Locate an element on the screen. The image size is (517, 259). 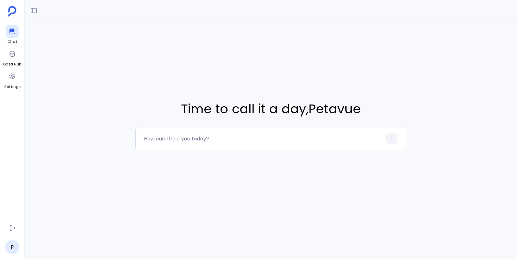
a: Data Hub is located at coordinates (12, 57).